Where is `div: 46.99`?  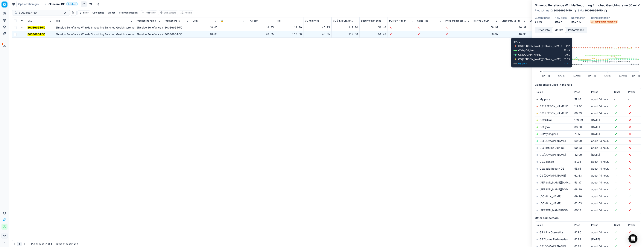
div: 46.99 is located at coordinates (514, 34).